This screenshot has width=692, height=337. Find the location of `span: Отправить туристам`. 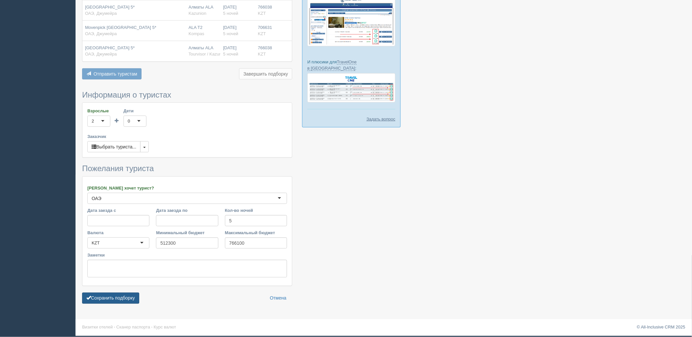

span: Отправить туристам is located at coordinates (115, 74).